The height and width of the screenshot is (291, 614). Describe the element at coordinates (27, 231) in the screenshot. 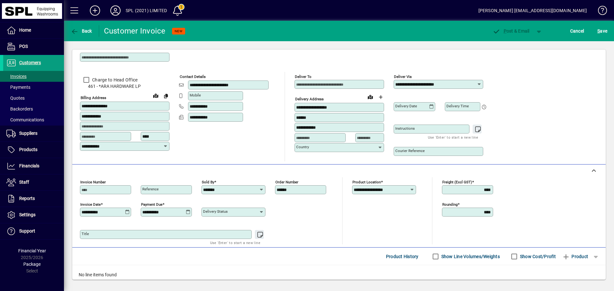

I see `span: Support` at that location.